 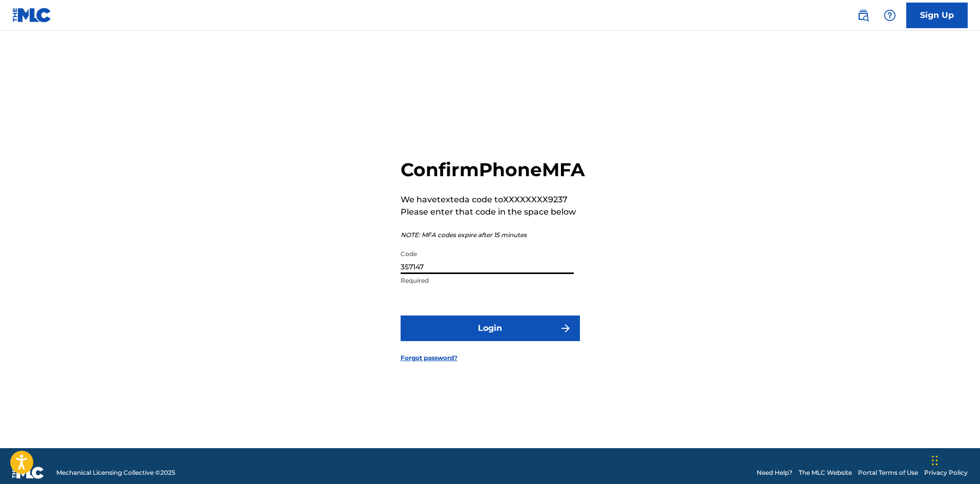 What do you see at coordinates (429, 358) in the screenshot?
I see `a: Forgot password?` at bounding box center [429, 358].